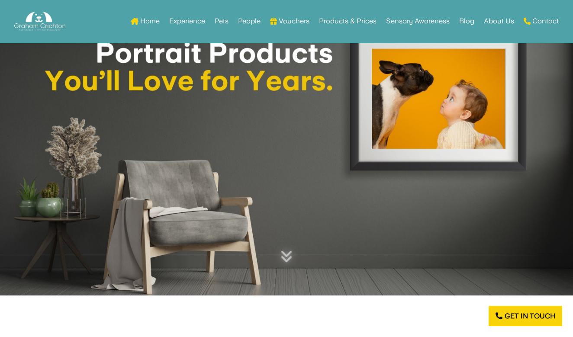 The image size is (573, 337). Describe the element at coordinates (222, 21) in the screenshot. I see `a: Pets` at that location.